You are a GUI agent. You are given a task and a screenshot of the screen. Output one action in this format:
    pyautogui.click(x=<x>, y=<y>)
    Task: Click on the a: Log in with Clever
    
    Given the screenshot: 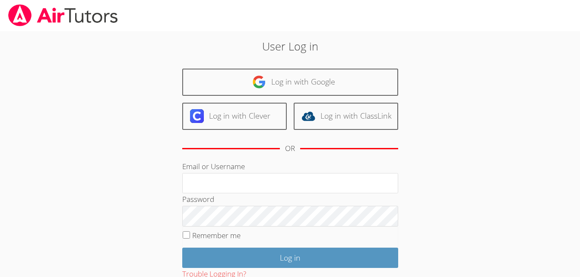 What is the action you would take?
    pyautogui.click(x=234, y=116)
    